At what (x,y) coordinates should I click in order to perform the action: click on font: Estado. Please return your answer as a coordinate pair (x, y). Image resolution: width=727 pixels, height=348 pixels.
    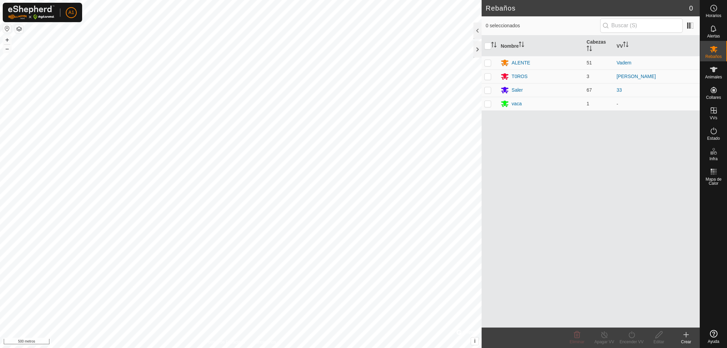
    Looking at the image, I should click on (714, 138).